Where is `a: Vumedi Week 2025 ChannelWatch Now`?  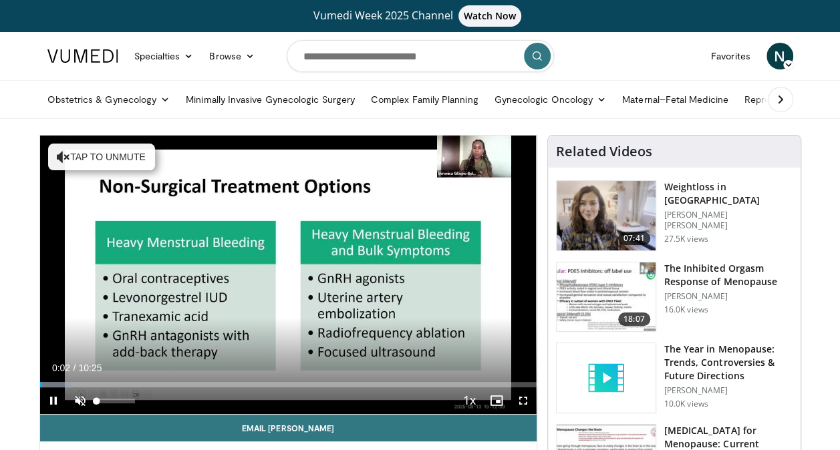
a: Vumedi Week 2025 ChannelWatch Now is located at coordinates (420, 16).